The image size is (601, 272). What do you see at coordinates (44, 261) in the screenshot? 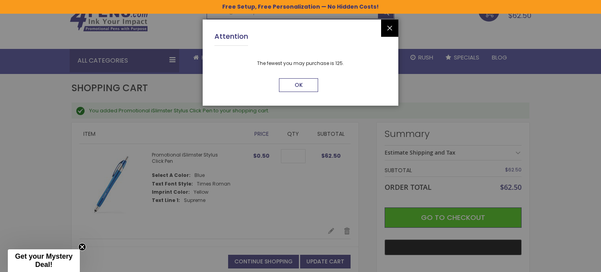
I see `div: Get your Mystery Deal!Close teaser` at bounding box center [44, 261].